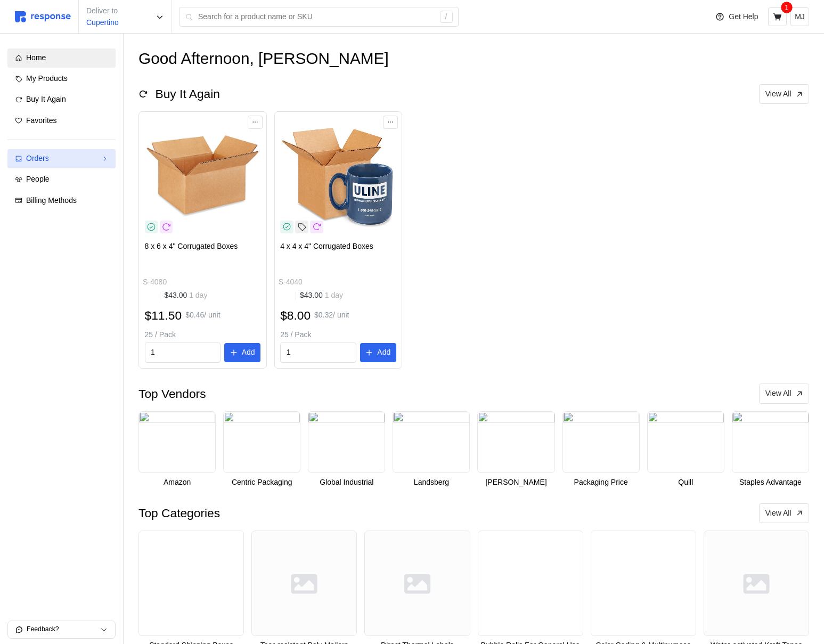 The height and width of the screenshot is (644, 824). I want to click on p: $0.32 / unit, so click(332, 315).